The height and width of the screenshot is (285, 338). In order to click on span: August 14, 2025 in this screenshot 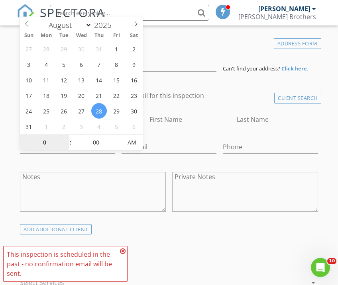, I will do `click(99, 80)`.